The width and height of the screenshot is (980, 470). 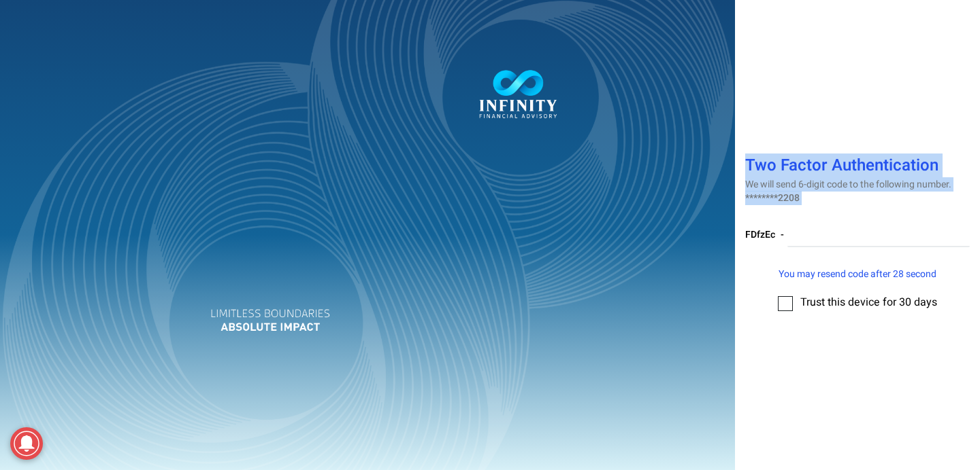 What do you see at coordinates (760, 234) in the screenshot?
I see `span: FDfzEc` at bounding box center [760, 234].